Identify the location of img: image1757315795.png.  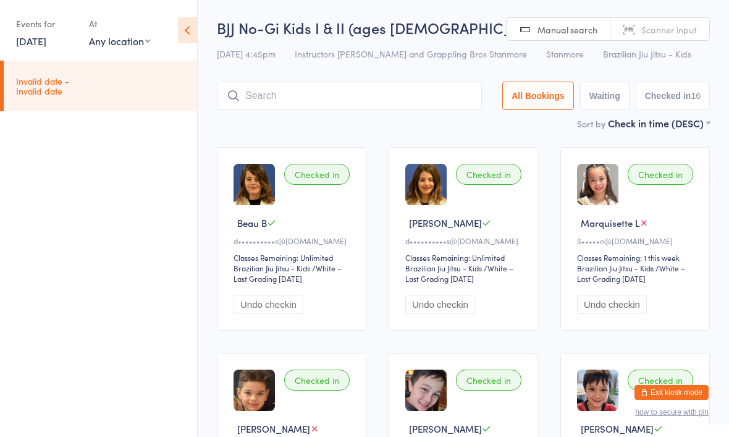
(598, 184).